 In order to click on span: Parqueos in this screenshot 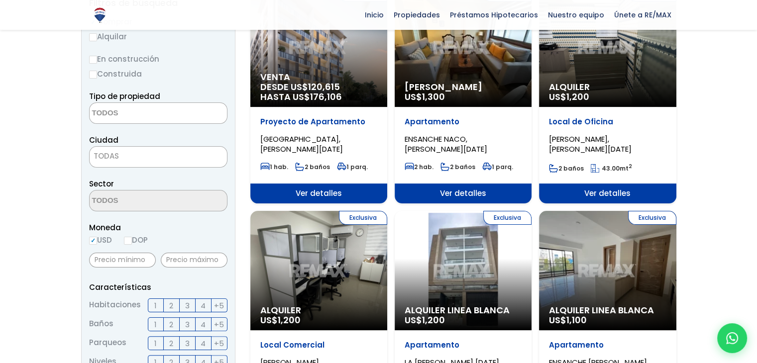, I will do `click(107, 343)`.